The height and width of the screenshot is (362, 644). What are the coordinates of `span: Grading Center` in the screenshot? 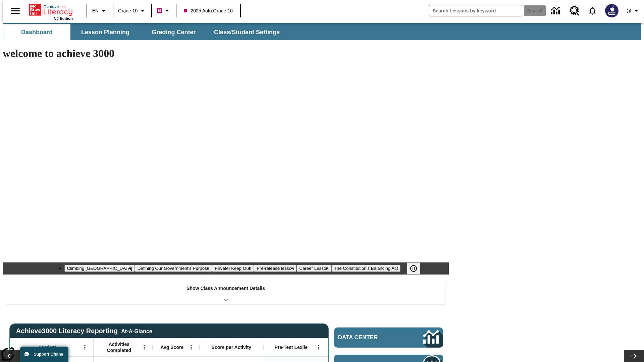 It's located at (173, 32).